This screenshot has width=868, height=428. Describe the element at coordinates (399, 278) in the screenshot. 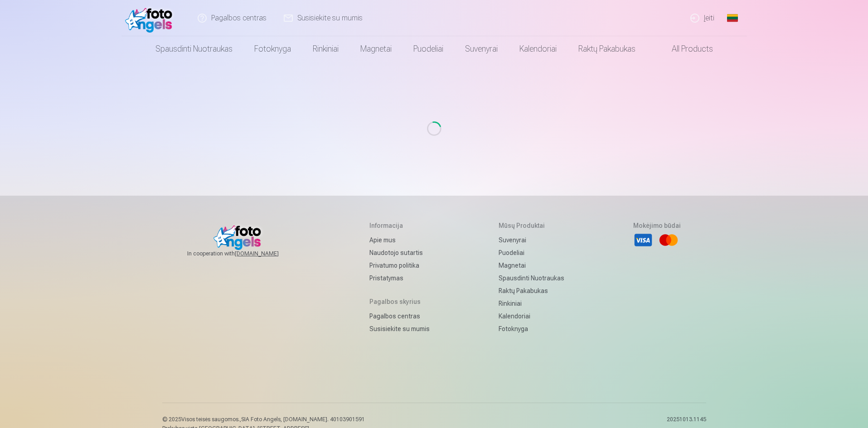

I see `a: Pristatymas` at that location.